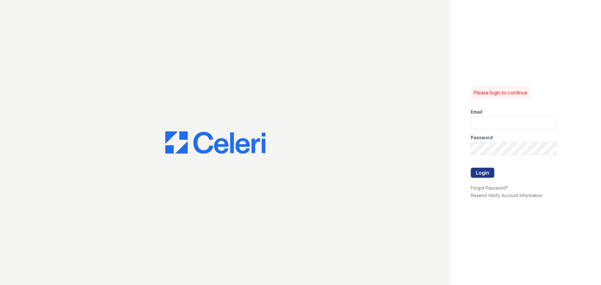 The width and height of the screenshot is (601, 285). What do you see at coordinates (490, 188) in the screenshot?
I see `a: Forgot Password?` at bounding box center [490, 188].